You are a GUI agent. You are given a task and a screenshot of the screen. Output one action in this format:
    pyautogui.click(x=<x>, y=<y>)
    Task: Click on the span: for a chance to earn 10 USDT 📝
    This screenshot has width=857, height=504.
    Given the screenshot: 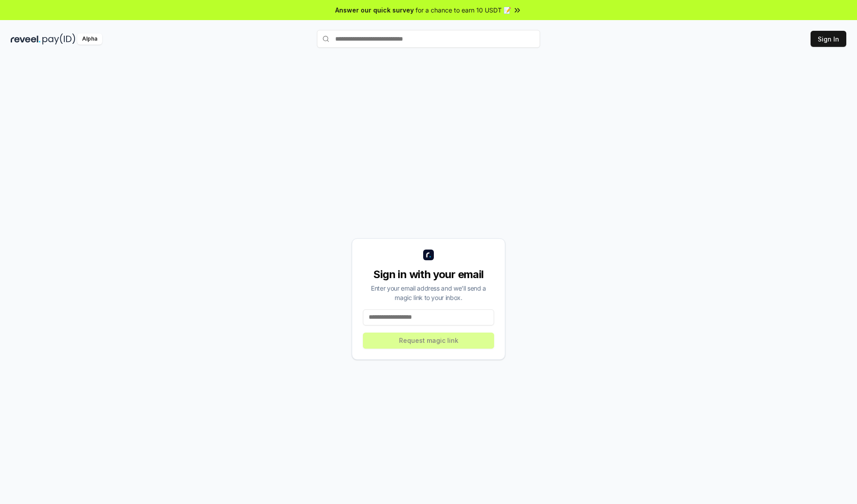 What is the action you would take?
    pyautogui.click(x=463, y=10)
    